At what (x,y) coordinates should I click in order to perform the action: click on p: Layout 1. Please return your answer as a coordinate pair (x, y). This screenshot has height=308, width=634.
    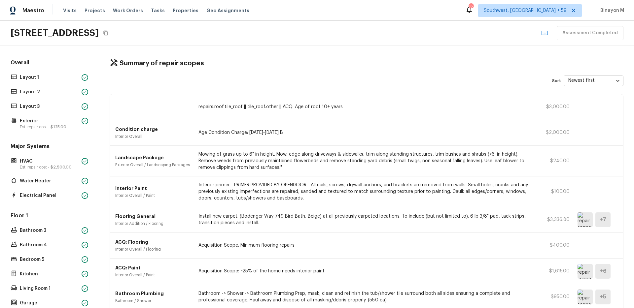
    Looking at the image, I should click on (49, 78).